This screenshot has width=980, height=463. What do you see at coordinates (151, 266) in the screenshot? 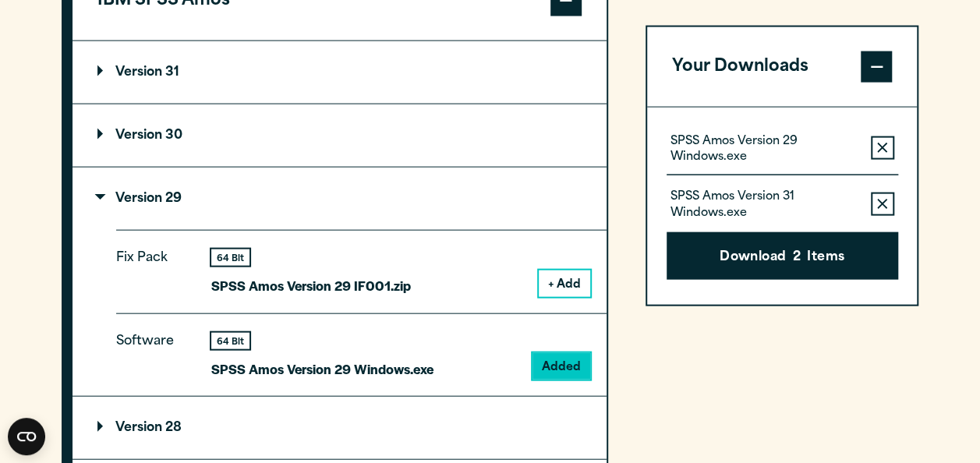
I see `p: Fix Pack` at bounding box center [151, 266].